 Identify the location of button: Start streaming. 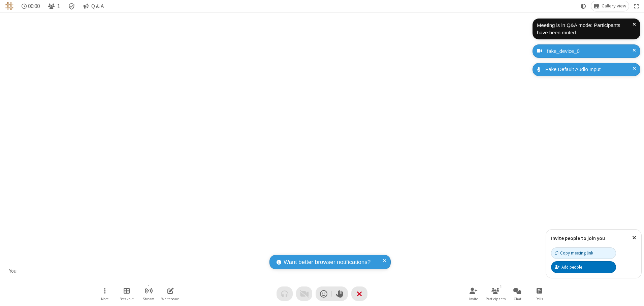
(149, 294).